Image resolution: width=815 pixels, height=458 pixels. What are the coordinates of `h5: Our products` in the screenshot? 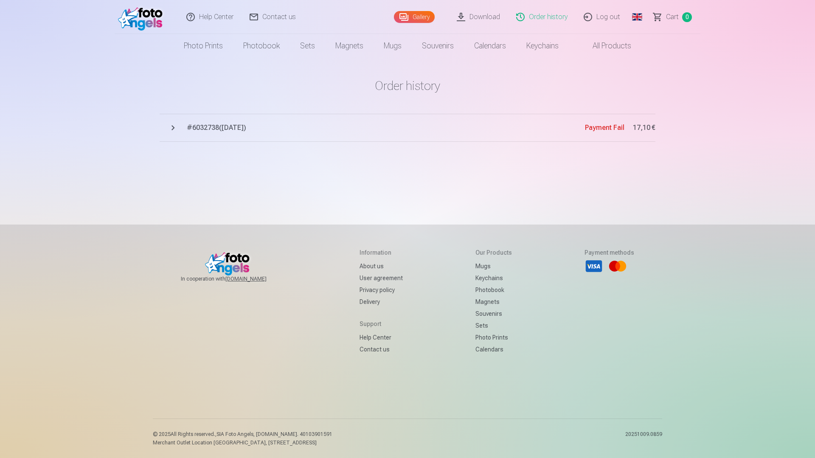 It's located at (494, 253).